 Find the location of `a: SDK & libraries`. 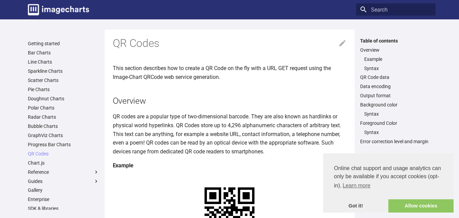

a: SDK & libraries is located at coordinates (64, 208).